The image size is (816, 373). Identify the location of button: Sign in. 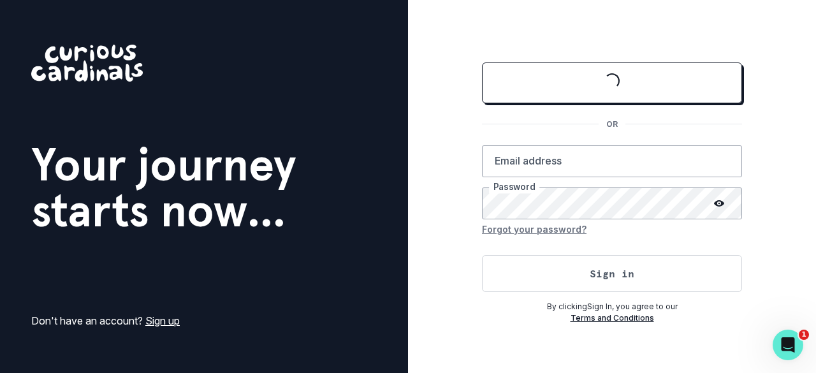
(612, 273).